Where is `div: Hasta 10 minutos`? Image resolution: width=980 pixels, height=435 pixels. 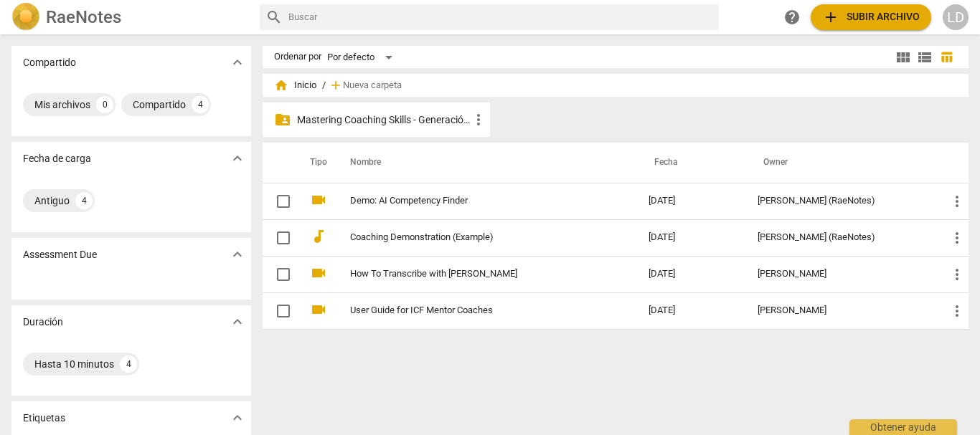
div: Hasta 10 minutos is located at coordinates (74, 364).